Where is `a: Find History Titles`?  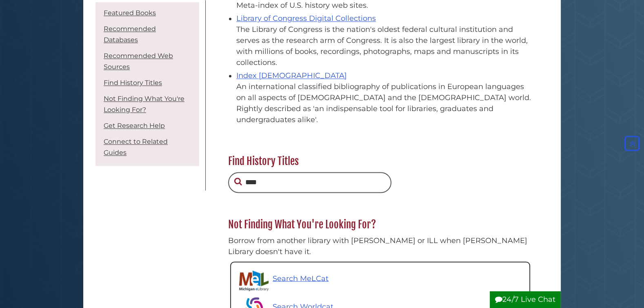
a: Find History Titles is located at coordinates (133, 82).